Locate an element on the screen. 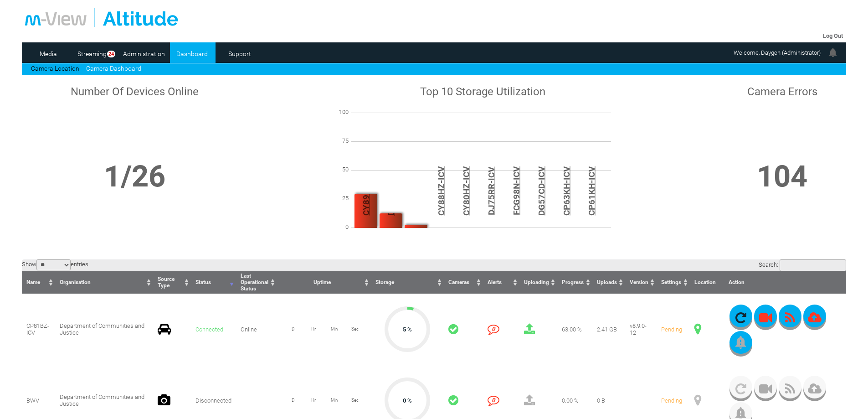 This screenshot has height=419, width=868. span: FCG98N-ICV is located at coordinates (516, 191).